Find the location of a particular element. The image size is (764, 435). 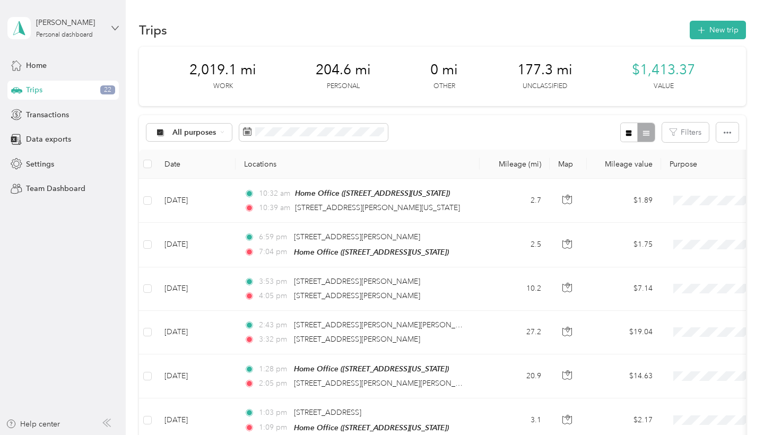

span: 1:03 pm is located at coordinates (274, 413).